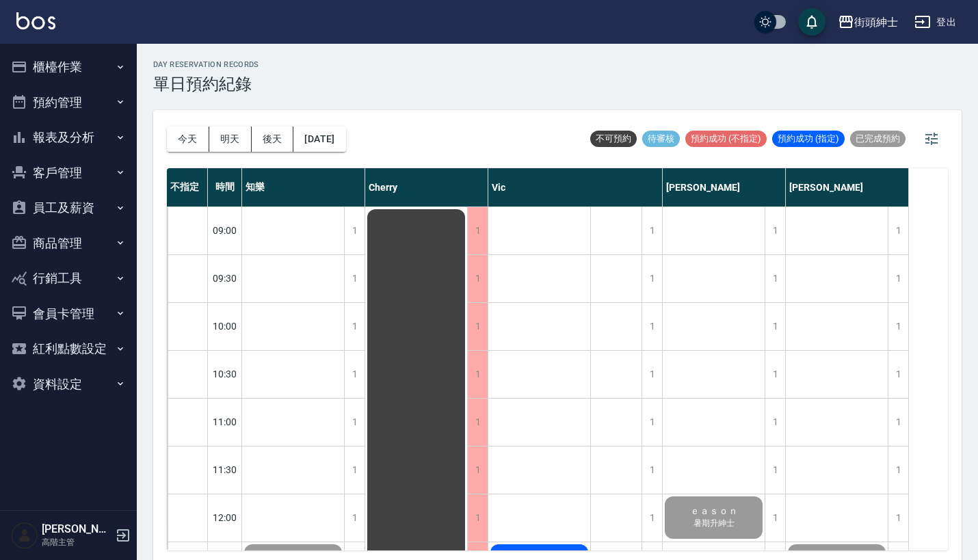  Describe the element at coordinates (68, 349) in the screenshot. I see `button: 紅利點數設定` at that location.